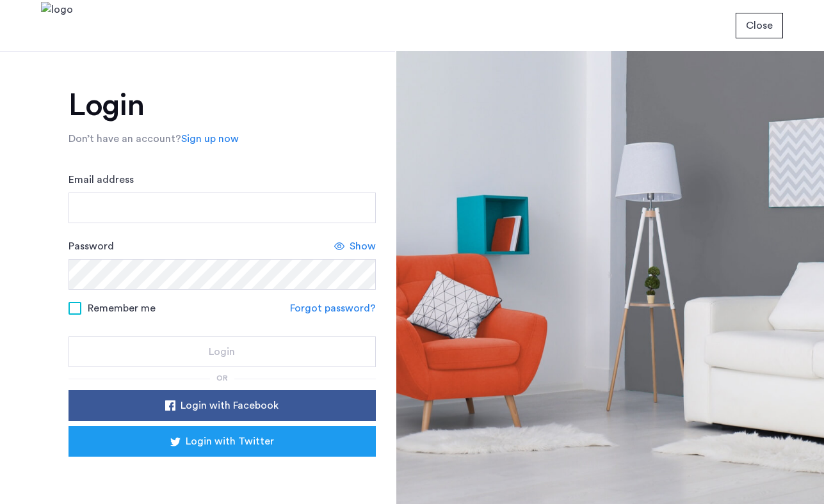 The height and width of the screenshot is (504, 824). What do you see at coordinates (222, 378) in the screenshot?
I see `span: or` at bounding box center [222, 378].